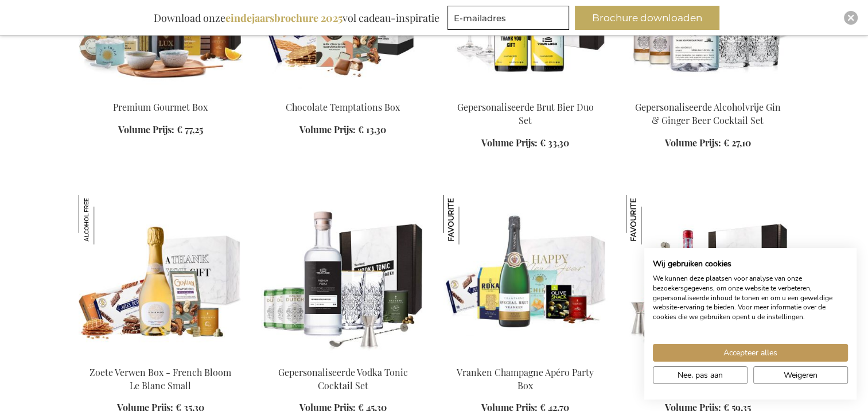 Image resolution: width=868 pixels, height=411 pixels. I want to click on span: € 77,25, so click(190, 129).